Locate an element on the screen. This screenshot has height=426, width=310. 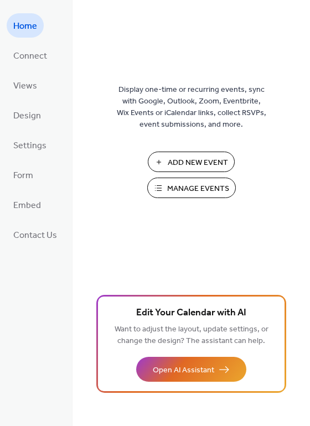
span: Design is located at coordinates (27, 116).